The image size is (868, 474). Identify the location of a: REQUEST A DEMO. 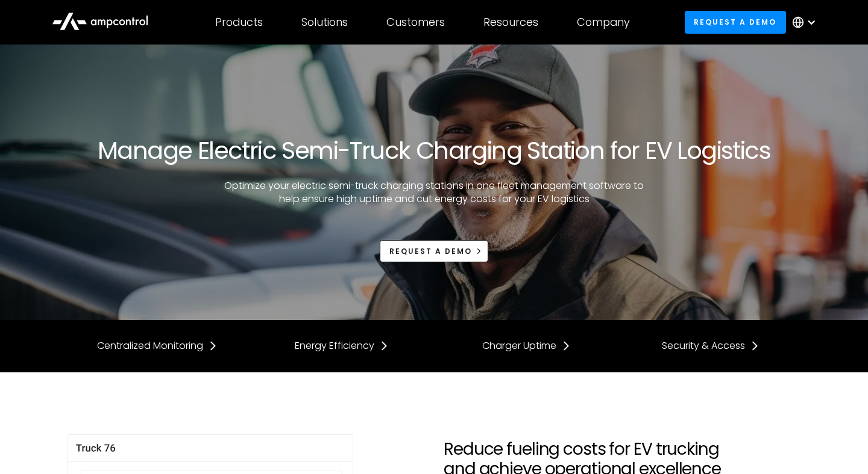
(434, 251).